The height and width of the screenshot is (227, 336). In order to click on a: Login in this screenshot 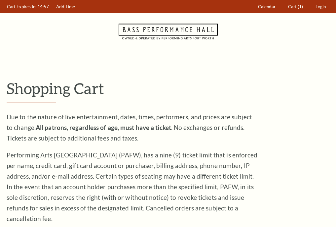, I will do `click(321, 7)`.